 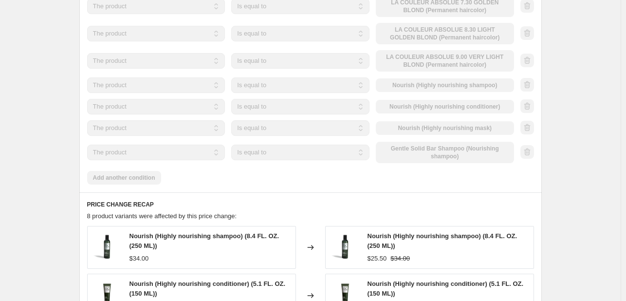 What do you see at coordinates (139, 259) in the screenshot?
I see `div: $34.00` at bounding box center [139, 259].